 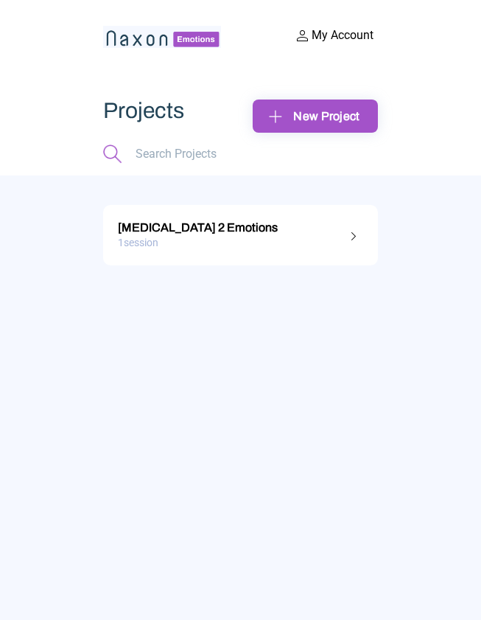 What do you see at coordinates (354, 236) in the screenshot?
I see `img: right_angle.png` at bounding box center [354, 236].